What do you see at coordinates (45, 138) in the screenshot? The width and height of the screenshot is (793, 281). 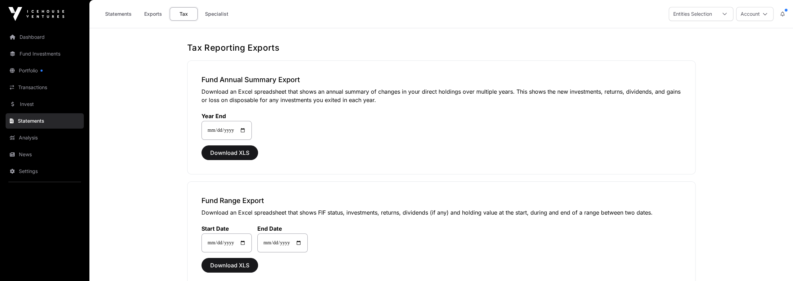 I see `a: Analysis` at bounding box center [45, 138].